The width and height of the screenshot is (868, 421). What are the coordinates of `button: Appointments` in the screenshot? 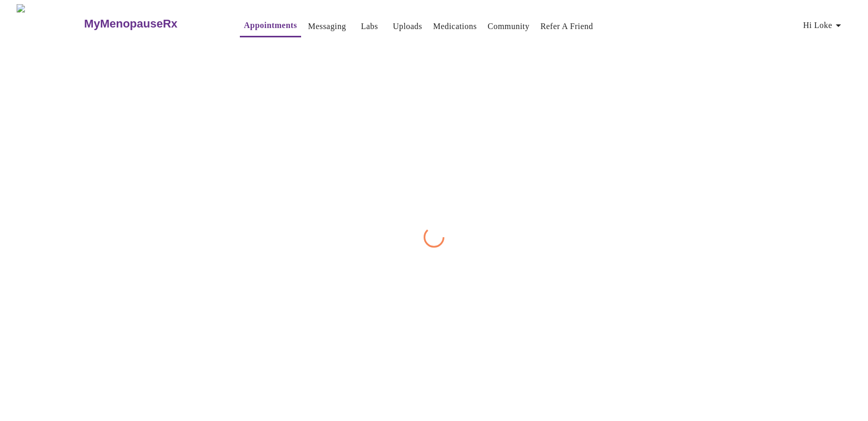 It's located at (270, 26).